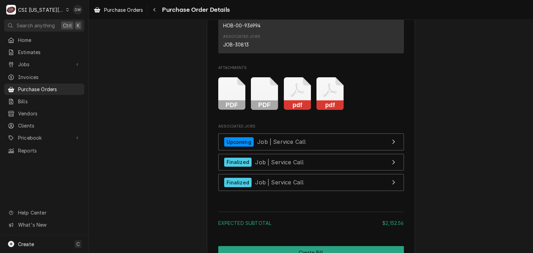 The image size is (533, 253). What do you see at coordinates (154, 10) in the screenshot?
I see `button: Navigate back` at bounding box center [154, 10].